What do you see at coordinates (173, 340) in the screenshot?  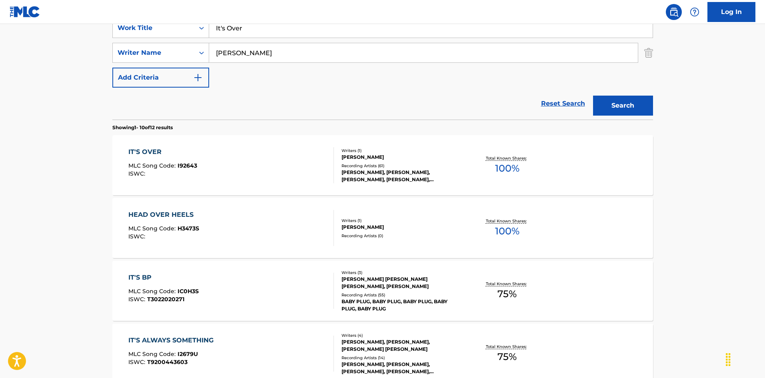 I see `div: IT'S ALWAYS SOMETHING` at bounding box center [173, 340].